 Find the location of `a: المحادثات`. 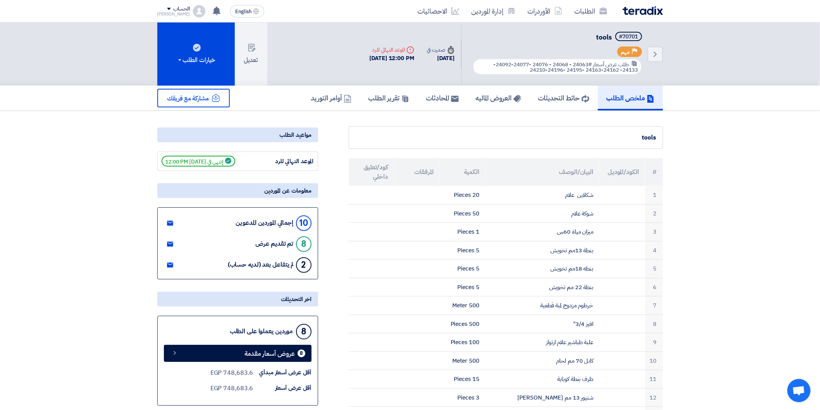

a: المحادثات is located at coordinates (442, 98).